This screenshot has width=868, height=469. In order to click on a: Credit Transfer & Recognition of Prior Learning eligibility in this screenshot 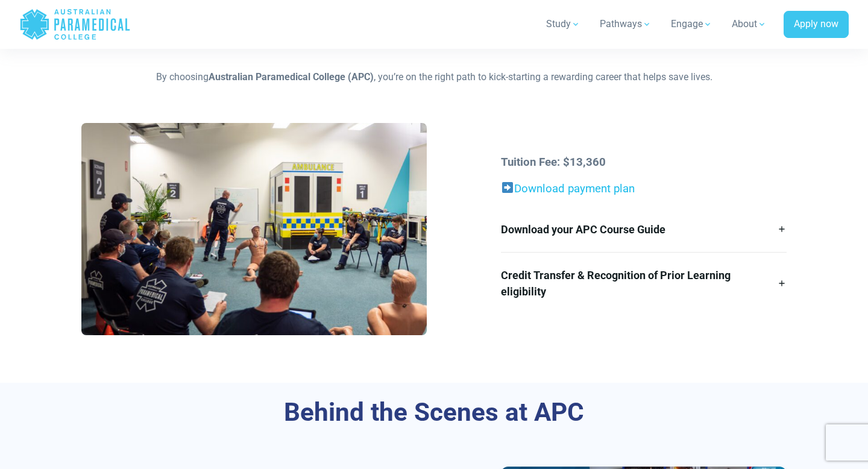, I will do `click(643, 283)`.